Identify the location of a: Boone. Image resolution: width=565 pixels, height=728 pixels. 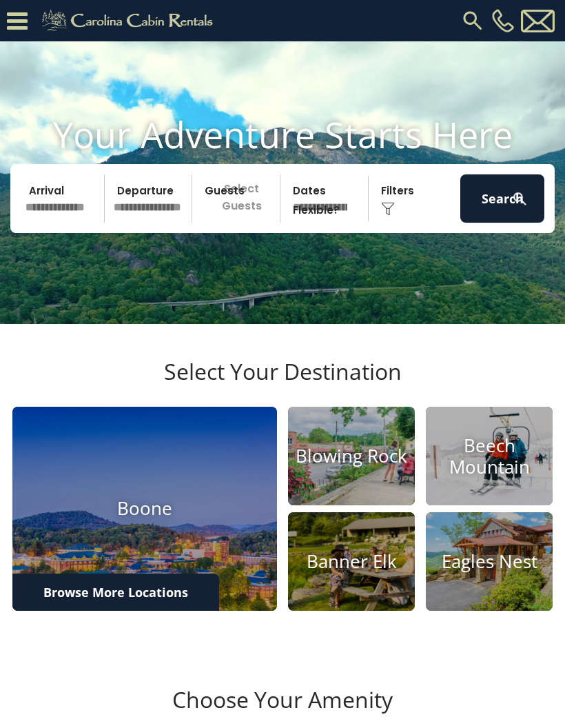
(145, 508).